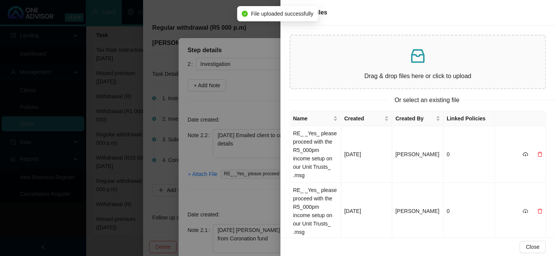  What do you see at coordinates (312, 119) in the screenshot?
I see `span: Name` at bounding box center [312, 119].